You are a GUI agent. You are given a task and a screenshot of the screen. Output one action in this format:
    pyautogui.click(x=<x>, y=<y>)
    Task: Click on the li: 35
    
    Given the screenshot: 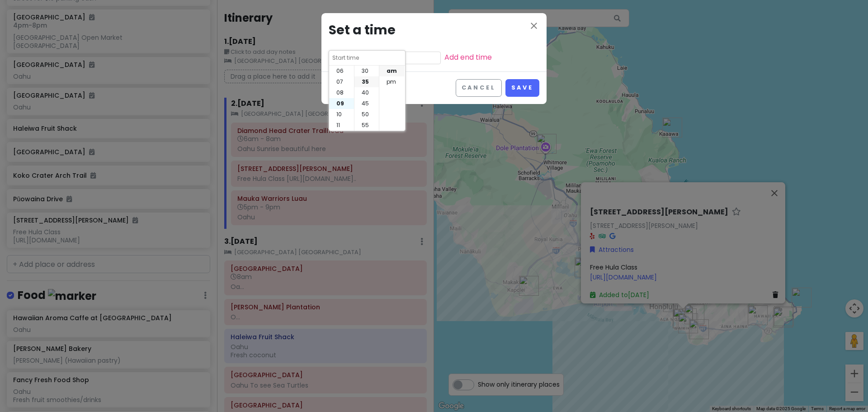 What is the action you would take?
    pyautogui.click(x=366, y=82)
    